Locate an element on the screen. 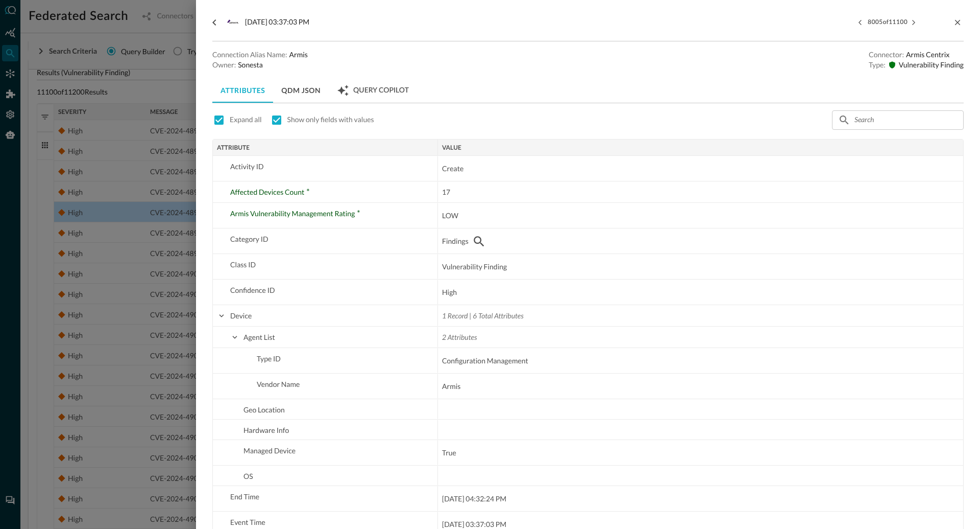 The image size is (980, 529). button: next result is located at coordinates (913, 23).